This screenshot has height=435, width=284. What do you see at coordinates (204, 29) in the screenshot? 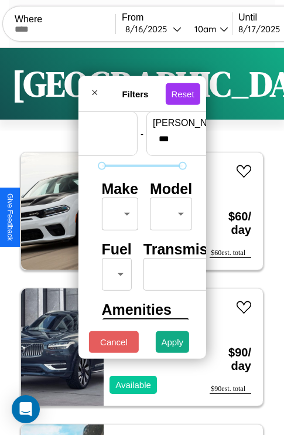
I see `div: 10am` at bounding box center [204, 29].